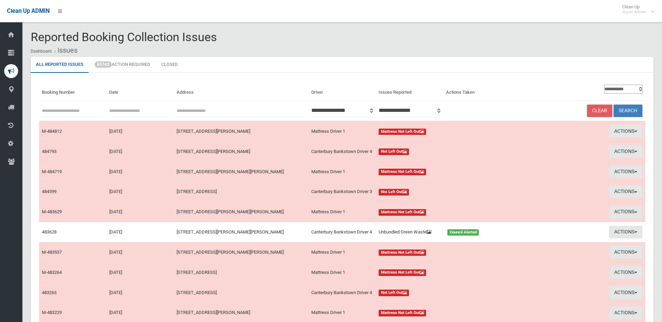 The height and width of the screenshot is (322, 662). I want to click on th: Issues Reported, so click(409, 91).